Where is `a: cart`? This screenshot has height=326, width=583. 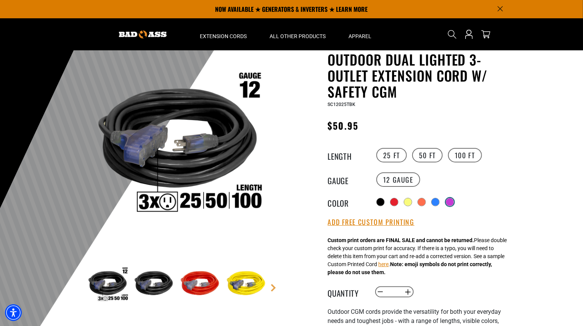 a: cart is located at coordinates (486, 34).